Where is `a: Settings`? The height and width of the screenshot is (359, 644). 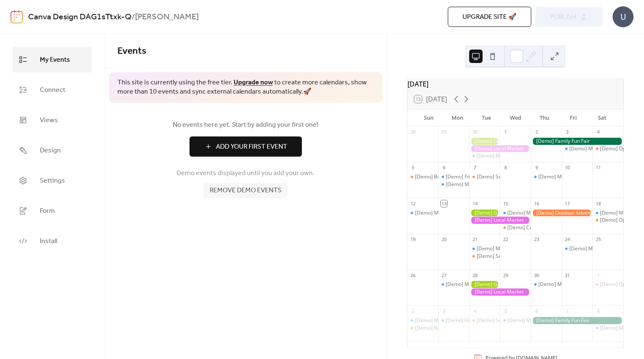 a: Settings is located at coordinates (52, 180).